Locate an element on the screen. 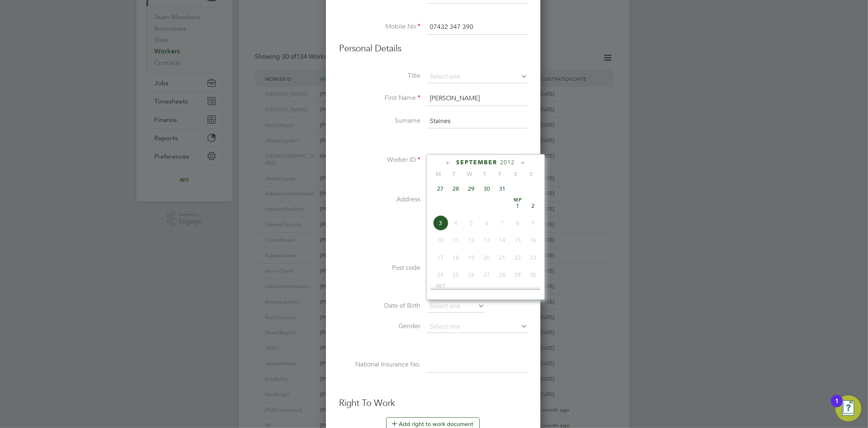 The width and height of the screenshot is (868, 428). span: 23 is located at coordinates (533, 258).